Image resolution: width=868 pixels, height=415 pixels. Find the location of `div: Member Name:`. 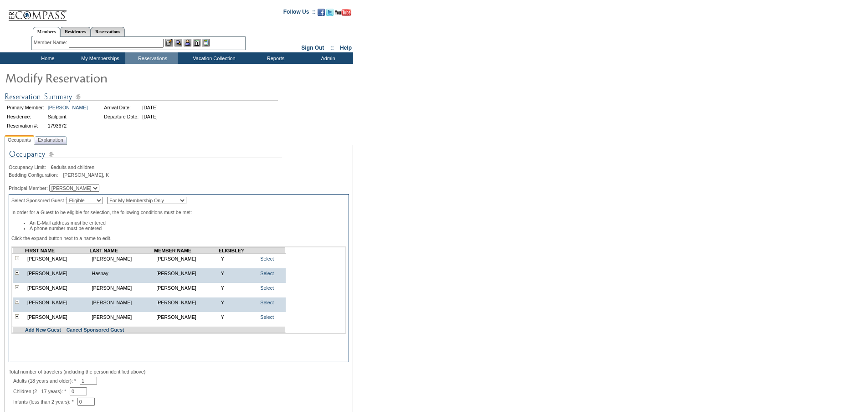

div: Member Name: is located at coordinates (51, 43).